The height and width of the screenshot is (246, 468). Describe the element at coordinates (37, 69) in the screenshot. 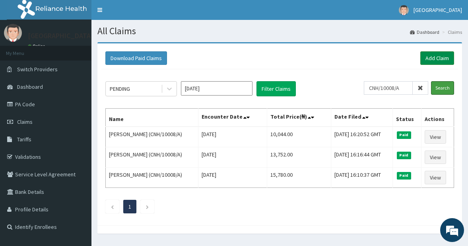

I see `span: Switch Providers` at that location.